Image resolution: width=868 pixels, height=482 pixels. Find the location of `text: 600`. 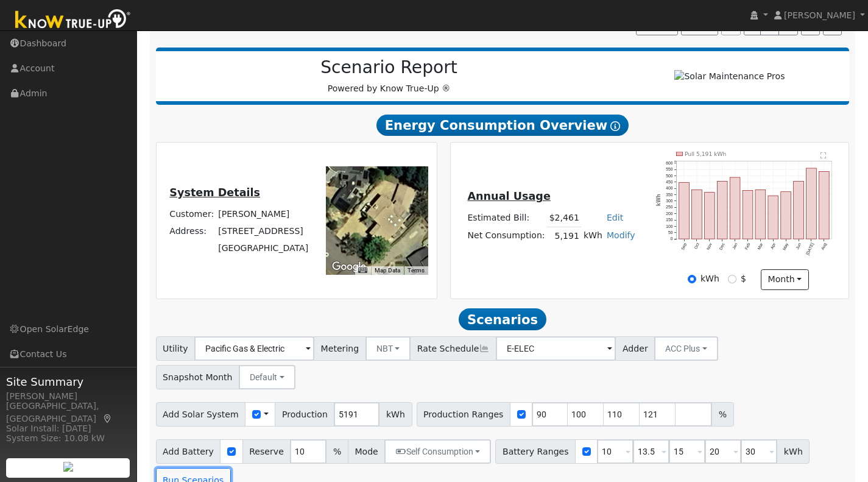

text: 600 is located at coordinates (670, 162).